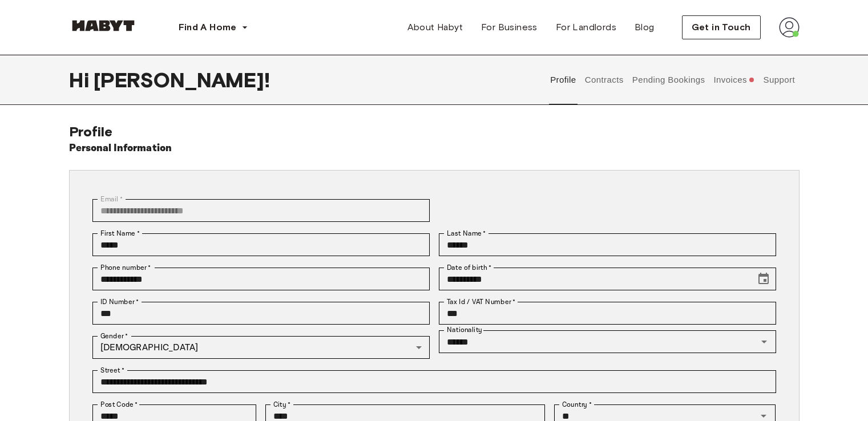 The width and height of the screenshot is (868, 421). What do you see at coordinates (509, 28) in the screenshot?
I see `span: For Business` at bounding box center [509, 28].